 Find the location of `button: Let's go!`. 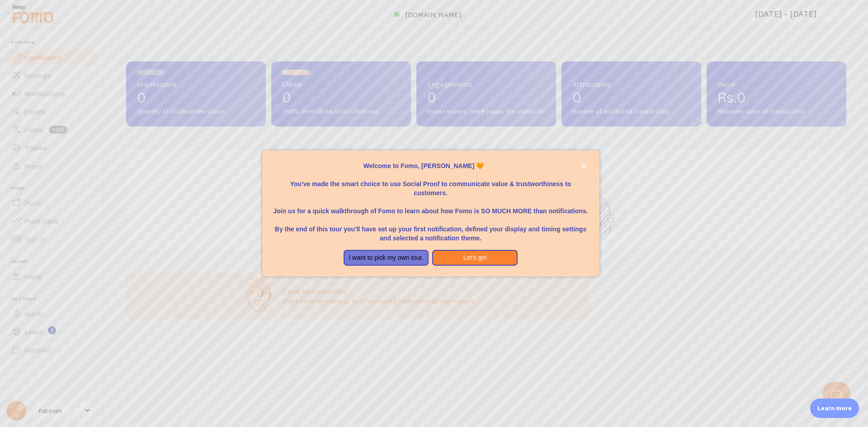

button: Let's go! is located at coordinates (474, 258).